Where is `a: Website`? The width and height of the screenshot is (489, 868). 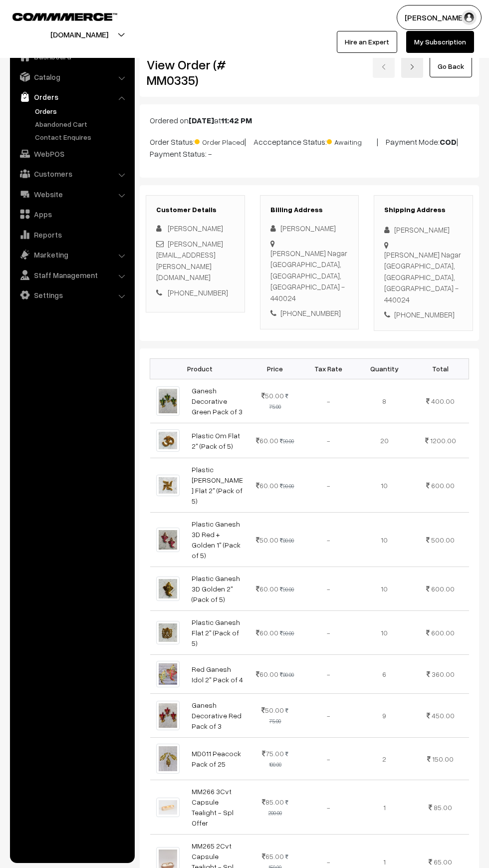 a: Website is located at coordinates (72, 194).